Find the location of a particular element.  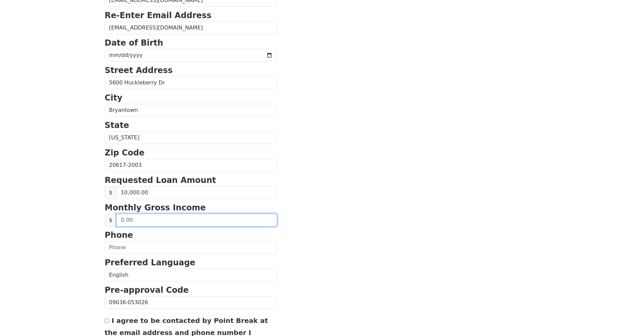

strong: Phone is located at coordinates (119, 235).